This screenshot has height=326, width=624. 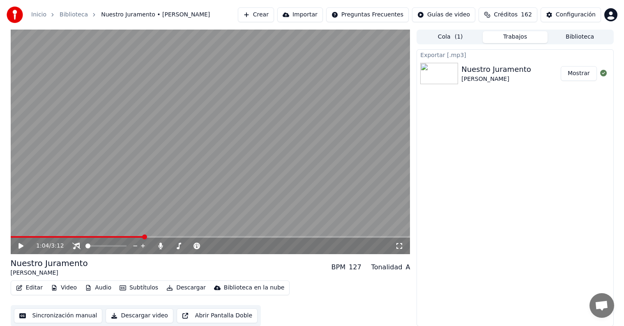 I want to click on img: youka, so click(x=15, y=15).